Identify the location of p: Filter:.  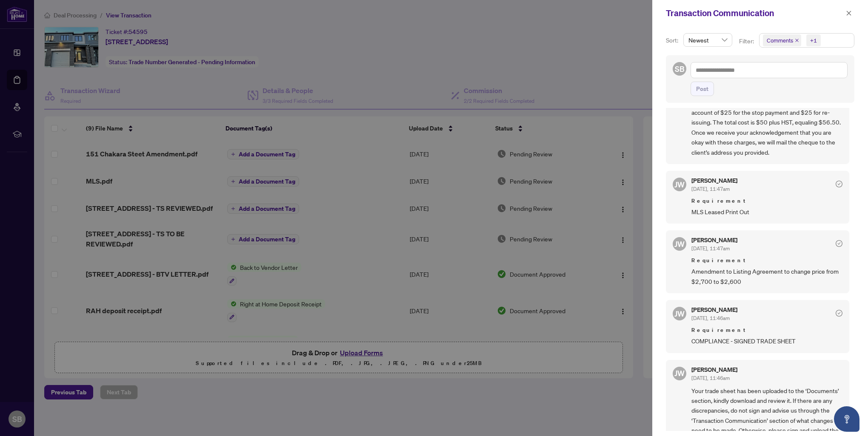
(747, 41).